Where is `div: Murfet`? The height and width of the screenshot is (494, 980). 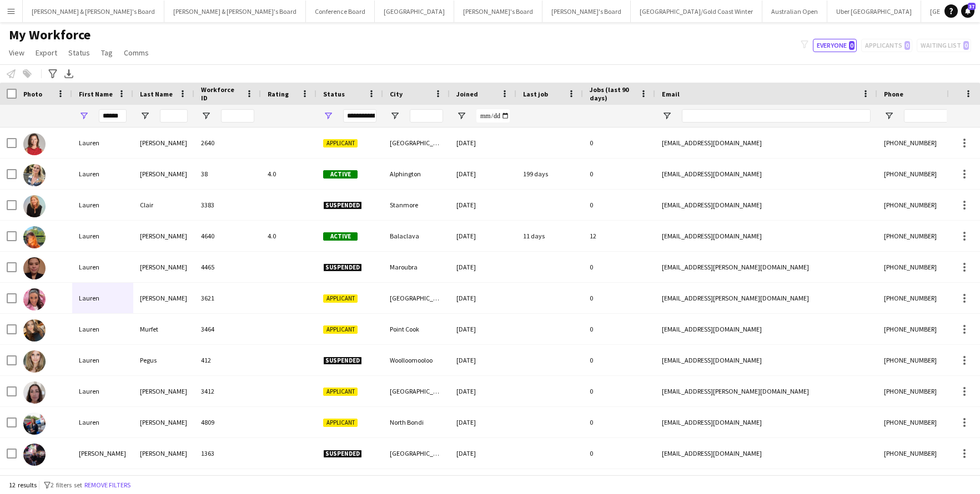 div: Murfet is located at coordinates (164, 329).